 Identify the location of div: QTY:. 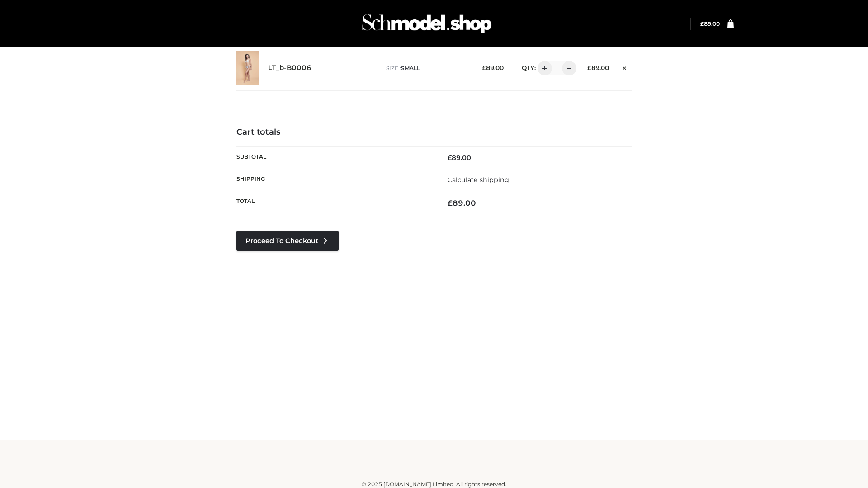
(542, 68).